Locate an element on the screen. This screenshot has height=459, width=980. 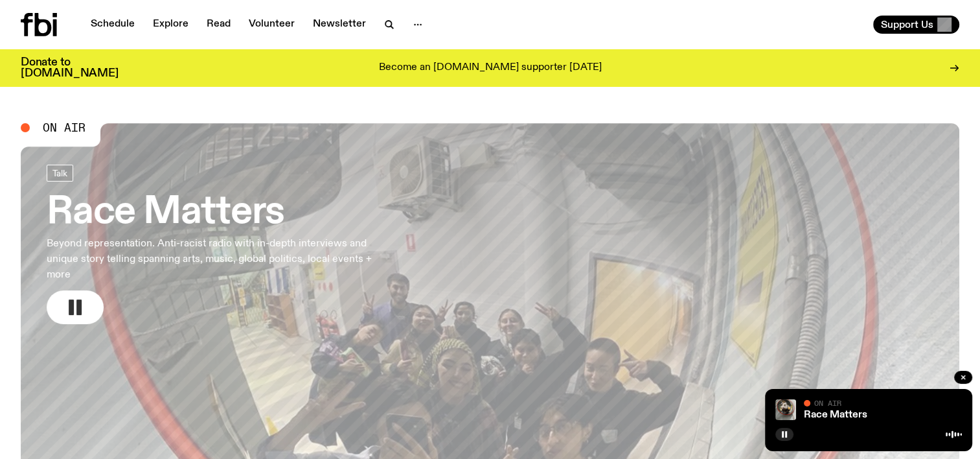
span: Talk is located at coordinates (59, 173).